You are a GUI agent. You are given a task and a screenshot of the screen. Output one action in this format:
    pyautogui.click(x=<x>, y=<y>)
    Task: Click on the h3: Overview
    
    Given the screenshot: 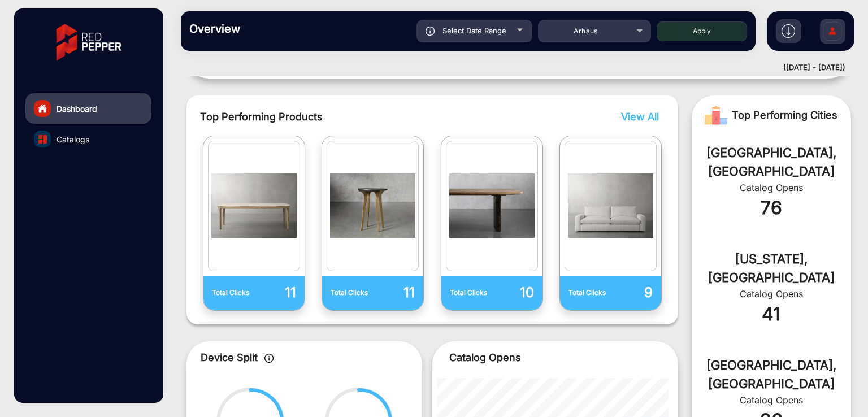 What is the action you would take?
    pyautogui.click(x=268, y=29)
    